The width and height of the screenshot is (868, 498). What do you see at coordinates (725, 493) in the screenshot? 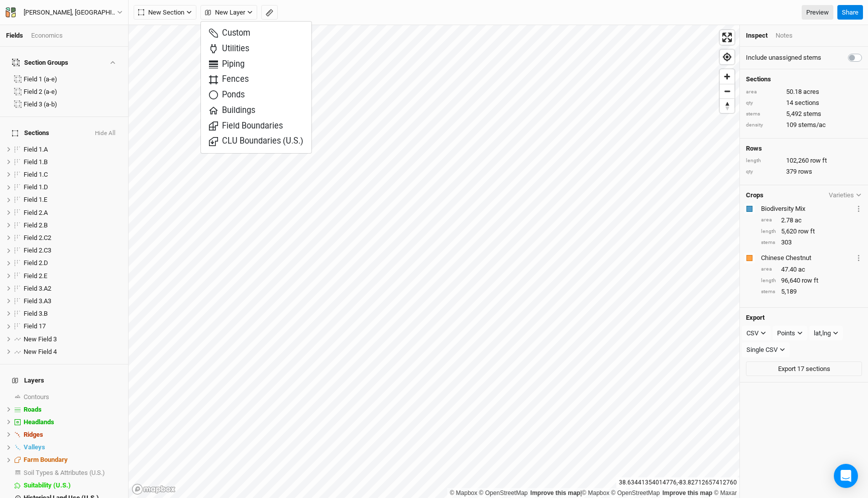
I see `a: Maxar` at bounding box center [725, 493].